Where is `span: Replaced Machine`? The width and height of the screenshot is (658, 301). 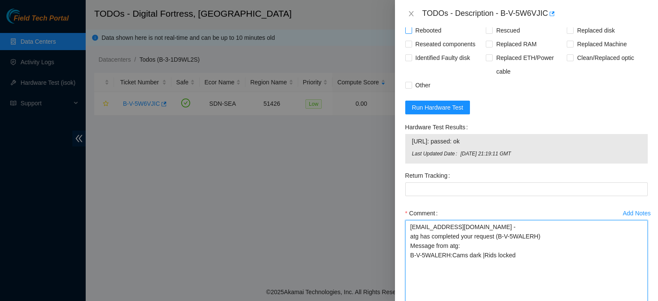
span: Replaced Machine is located at coordinates (602, 44).